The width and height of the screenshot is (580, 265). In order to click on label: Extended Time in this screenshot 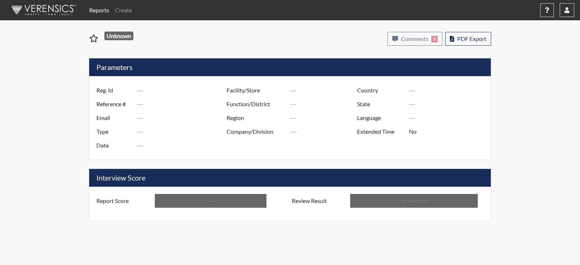, I will do `click(381, 132)`.